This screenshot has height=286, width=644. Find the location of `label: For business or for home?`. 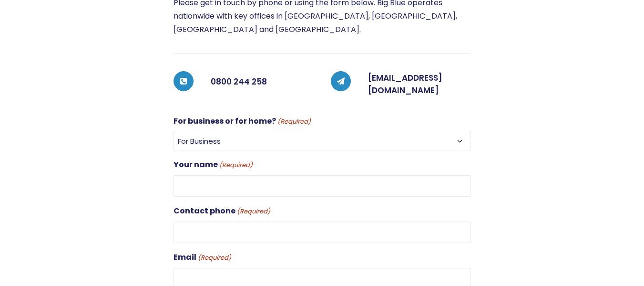

label: For business or for home? is located at coordinates (242, 121).